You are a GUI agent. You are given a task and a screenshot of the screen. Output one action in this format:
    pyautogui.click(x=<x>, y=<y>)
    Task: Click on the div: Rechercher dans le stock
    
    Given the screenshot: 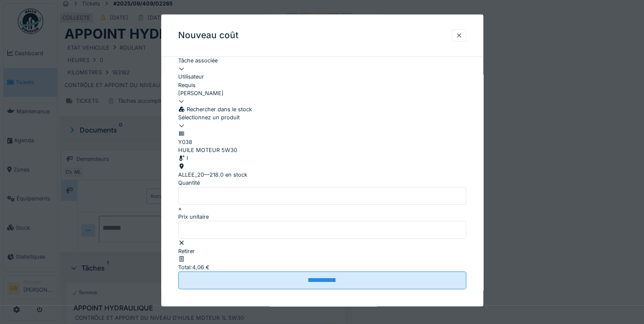 What is the action you would take?
    pyautogui.click(x=322, y=109)
    